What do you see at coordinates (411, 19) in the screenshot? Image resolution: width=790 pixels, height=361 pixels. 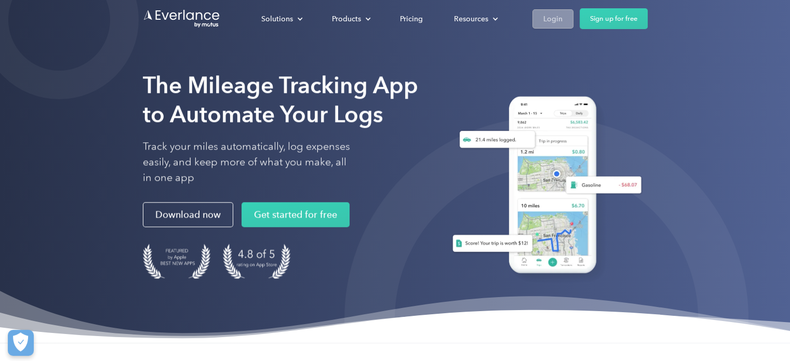 I see `a: Pricing` at bounding box center [411, 19].